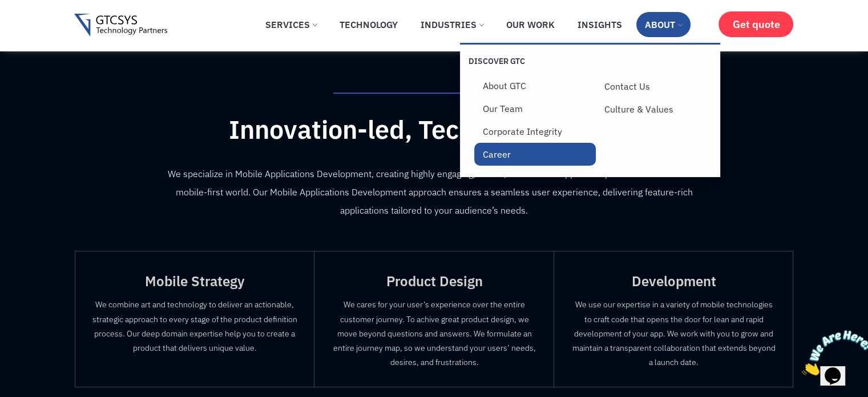 The height and width of the screenshot is (397, 868). I want to click on span: Product Design, so click(434, 281).